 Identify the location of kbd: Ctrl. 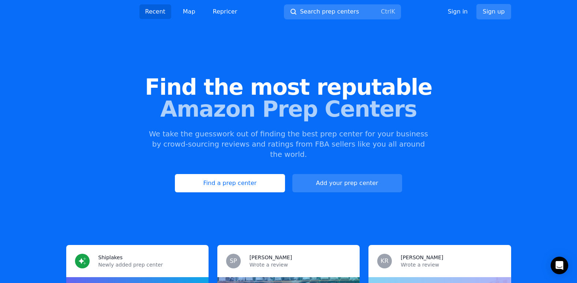
(386, 11).